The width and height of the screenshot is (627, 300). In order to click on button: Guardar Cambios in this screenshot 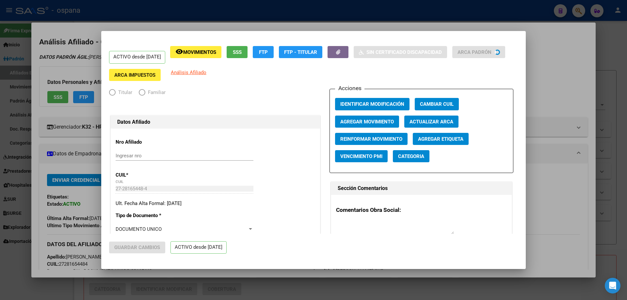, I will do `click(137, 248)`.